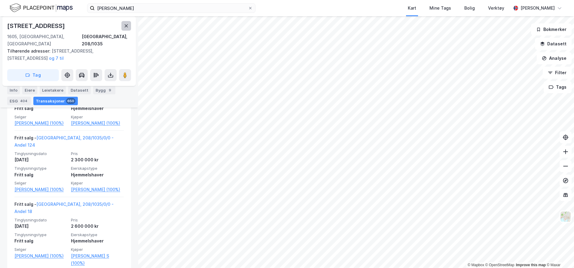  I want to click on div: ESG, so click(19, 101).